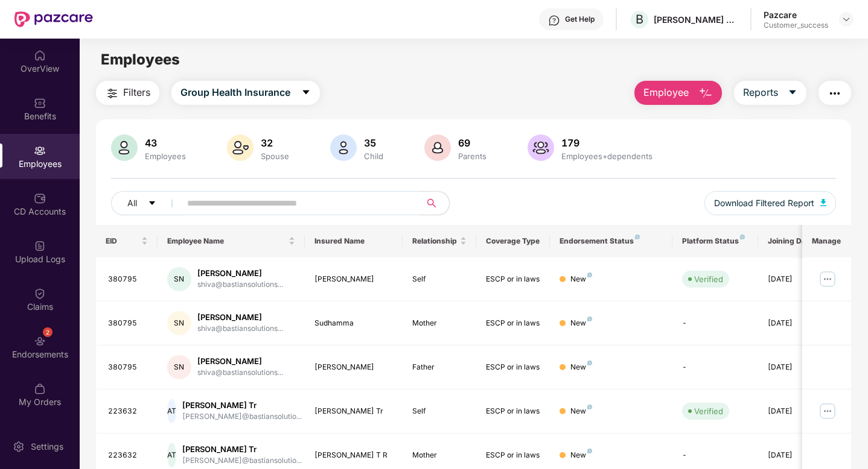 The image size is (868, 469). What do you see at coordinates (148, 203) in the screenshot?
I see `button: Allcaret-down` at bounding box center [148, 203].